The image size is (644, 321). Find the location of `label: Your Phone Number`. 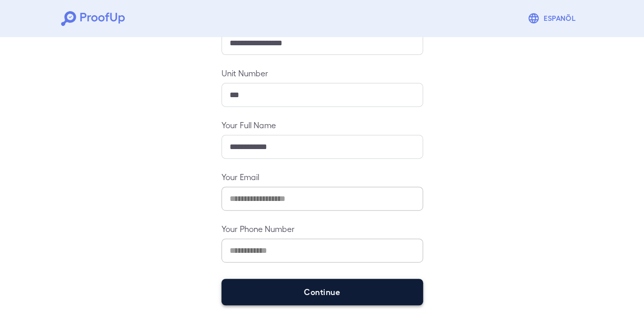

label: Your Phone Number is located at coordinates (322, 228).